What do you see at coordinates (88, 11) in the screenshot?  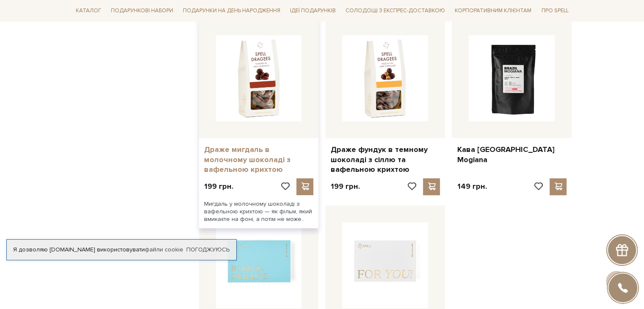 I see `span: Каталог` at bounding box center [88, 11].